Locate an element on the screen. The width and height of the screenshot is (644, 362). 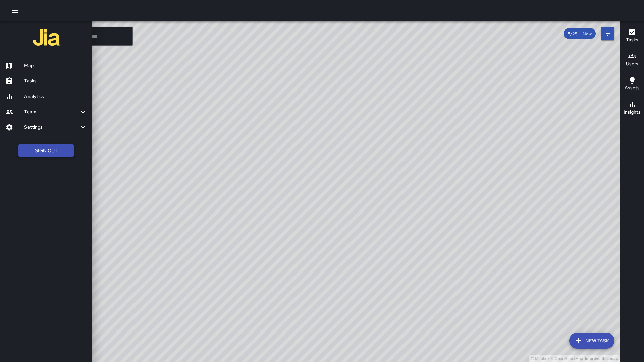
h6: Assets is located at coordinates (631, 88).